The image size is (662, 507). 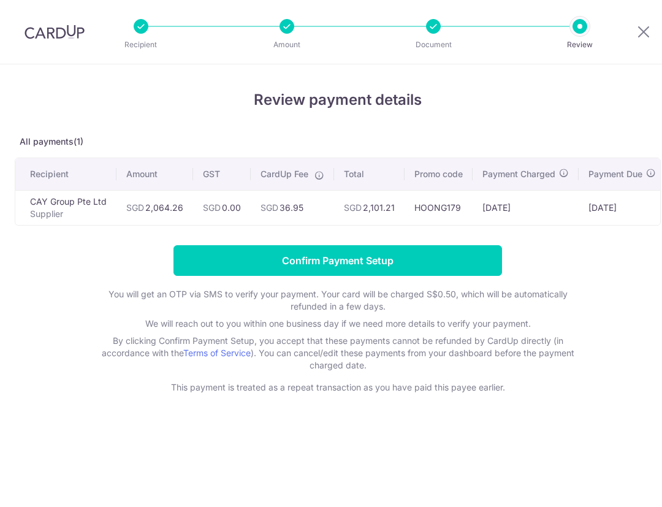 What do you see at coordinates (338, 142) in the screenshot?
I see `p: All payments(1)` at bounding box center [338, 142].